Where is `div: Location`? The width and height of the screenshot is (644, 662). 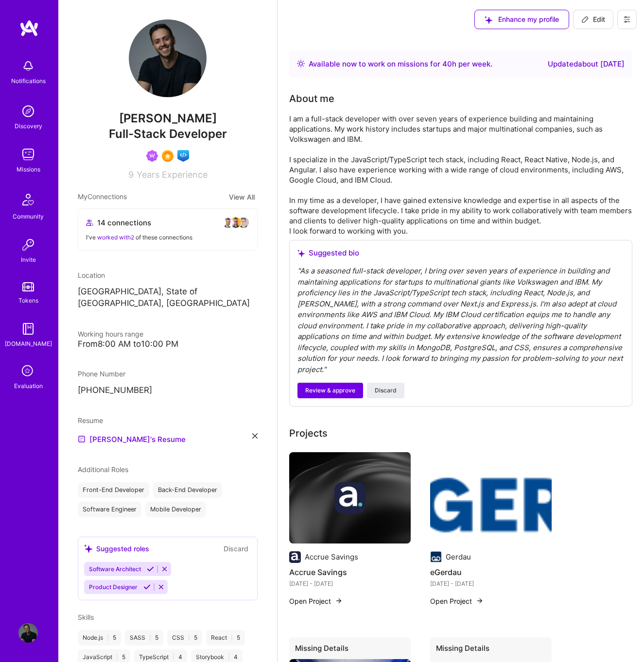 div: Location is located at coordinates (168, 275).